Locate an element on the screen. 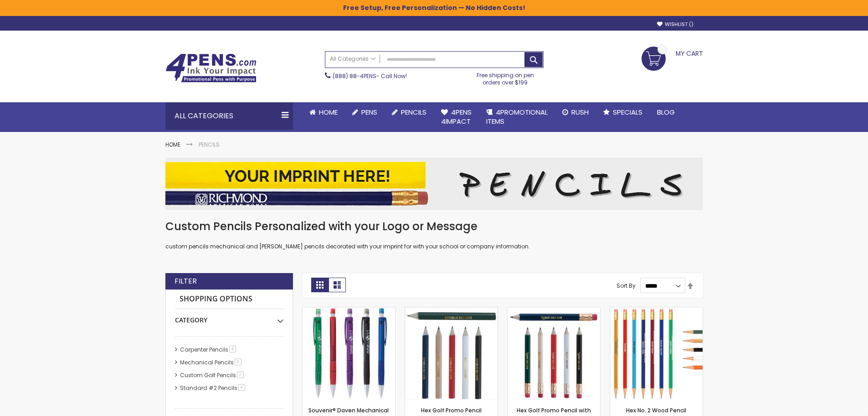 This screenshot has width=868, height=416. strong: Filter is located at coordinates (185, 281).